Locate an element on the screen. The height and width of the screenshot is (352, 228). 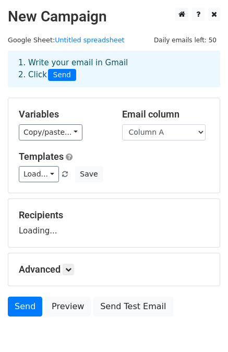
h5: Advanced is located at coordinates (114, 269).